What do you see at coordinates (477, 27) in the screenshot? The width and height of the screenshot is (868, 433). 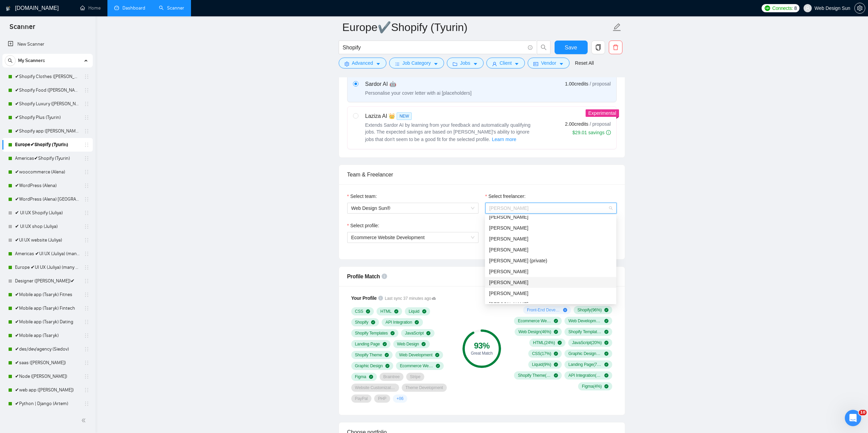 I see `input: Scanner name...` at bounding box center [477, 27].